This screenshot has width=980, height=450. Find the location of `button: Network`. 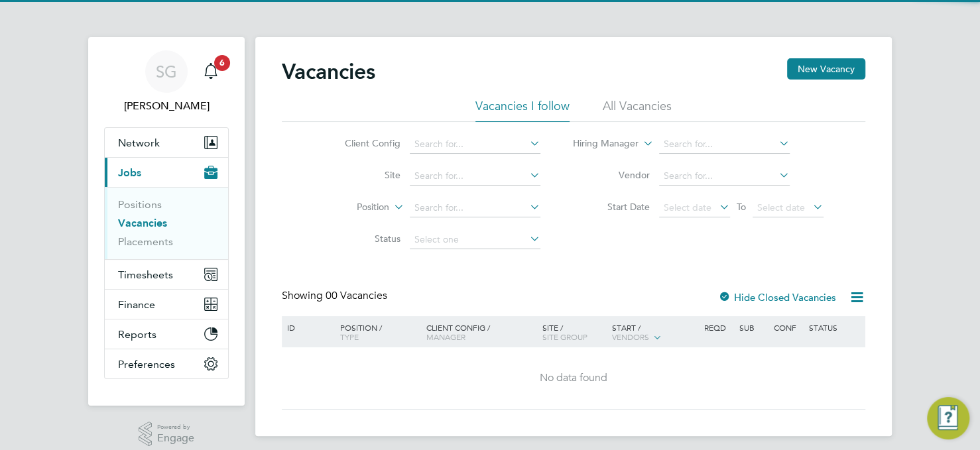

button: Network is located at coordinates (167, 143).